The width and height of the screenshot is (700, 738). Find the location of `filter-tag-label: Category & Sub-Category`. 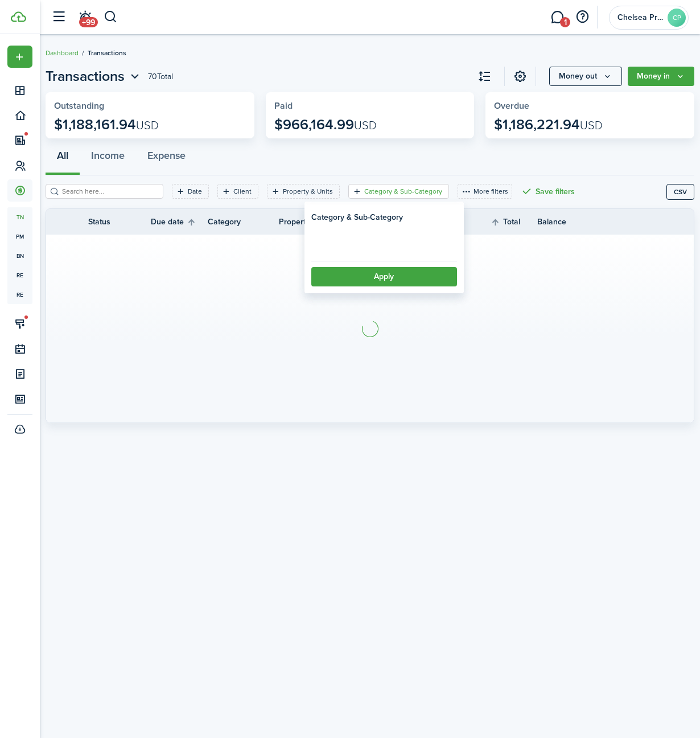

filter-tag-label: Category & Sub-Category is located at coordinates (403, 191).